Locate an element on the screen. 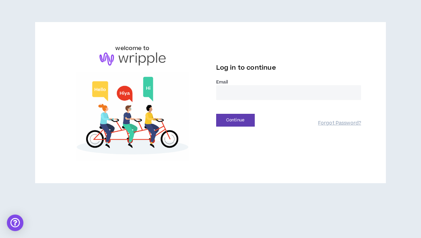 The image size is (421, 238). button: Continue is located at coordinates (236, 120).